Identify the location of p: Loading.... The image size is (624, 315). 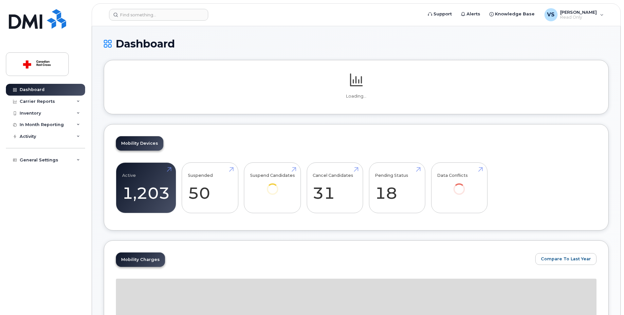
(356, 96).